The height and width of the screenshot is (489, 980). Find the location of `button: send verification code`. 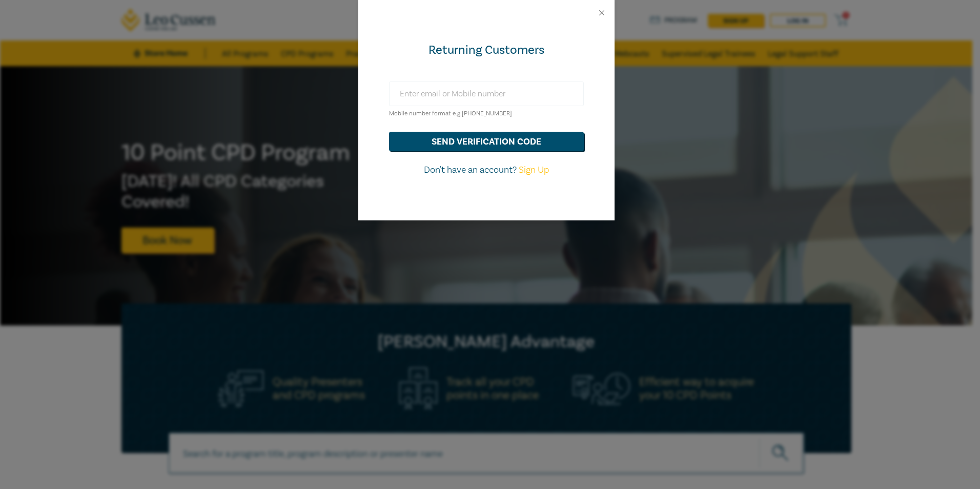

button: send verification code is located at coordinates (486, 142).